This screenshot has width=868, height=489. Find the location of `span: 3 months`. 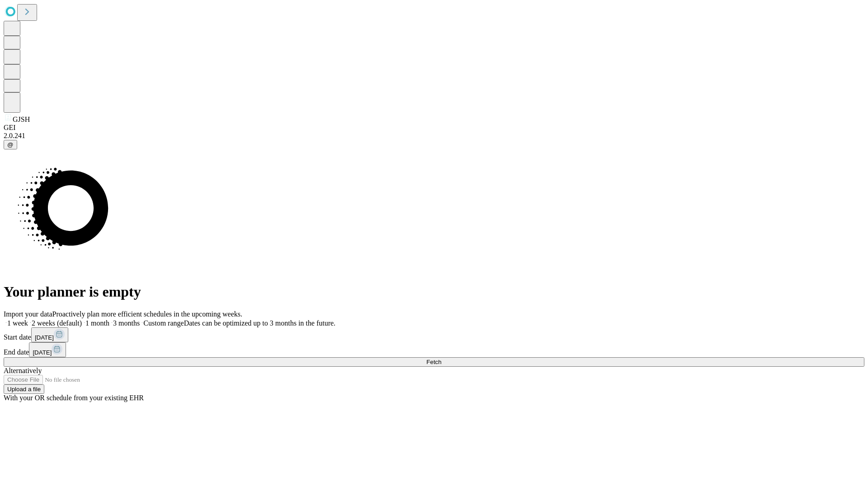

span: 3 months is located at coordinates (126, 322).